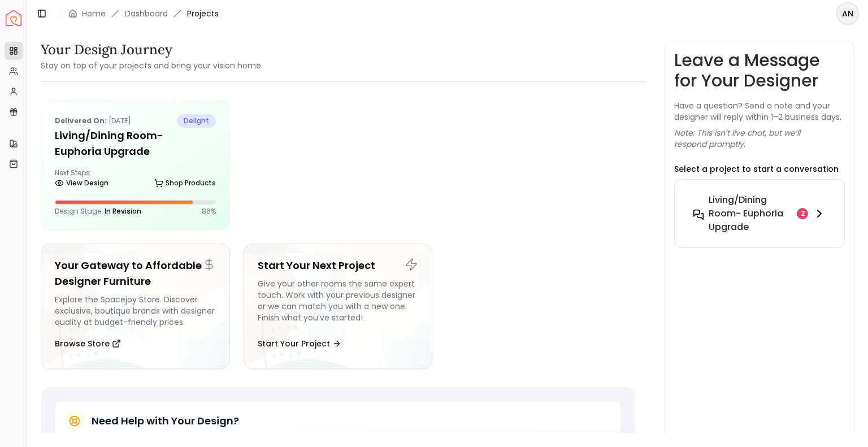  What do you see at coordinates (135, 179) in the screenshot?
I see `div: Next Steps:` at bounding box center [135, 179].